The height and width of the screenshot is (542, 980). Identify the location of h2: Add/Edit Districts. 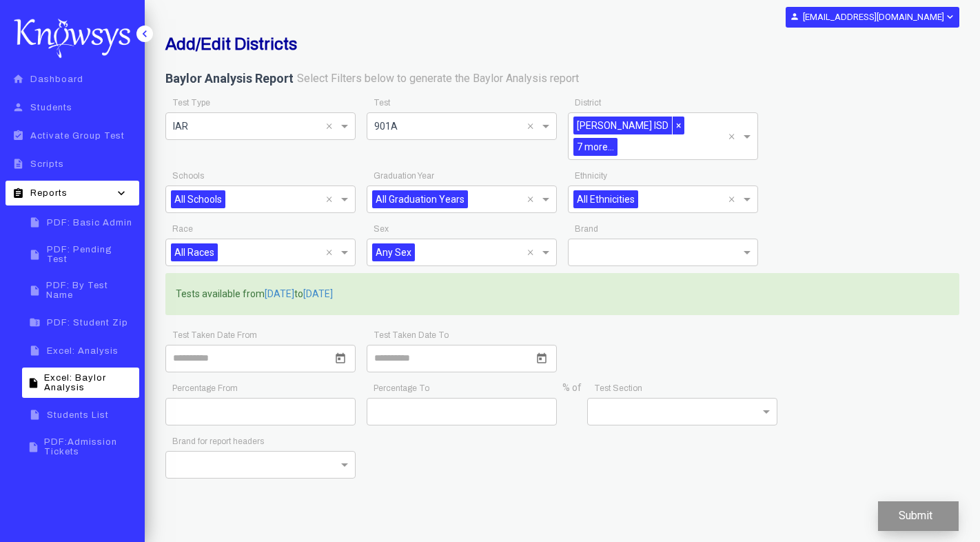
(427, 44).